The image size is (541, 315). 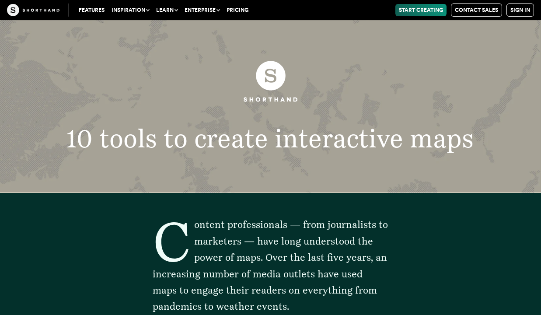 What do you see at coordinates (33, 10) in the screenshot?
I see `img: The Craft` at bounding box center [33, 10].